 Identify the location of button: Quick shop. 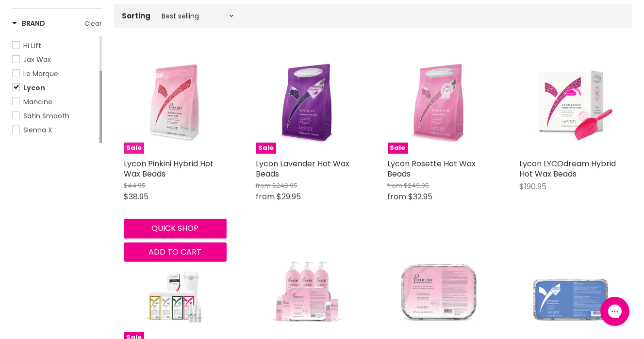
(175, 228).